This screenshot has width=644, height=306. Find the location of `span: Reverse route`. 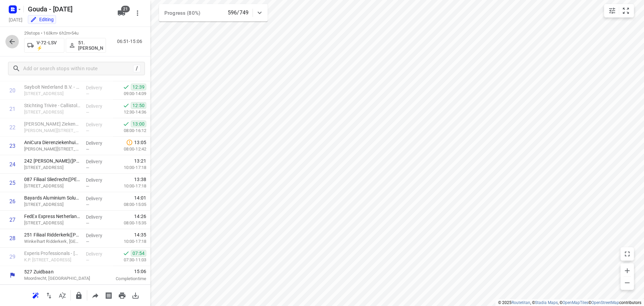

span: Reverse route is located at coordinates (49, 295).